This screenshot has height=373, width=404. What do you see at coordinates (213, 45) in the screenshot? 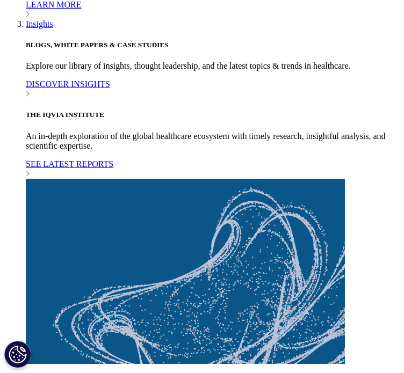
I see `h5: BLOGS, WHITE PAPERS & CASE STUDIES` at bounding box center [213, 45].